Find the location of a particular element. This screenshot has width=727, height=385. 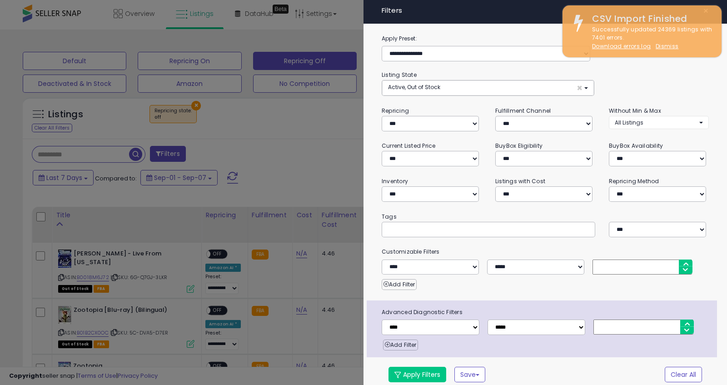

small: Tags is located at coordinates (545, 217).